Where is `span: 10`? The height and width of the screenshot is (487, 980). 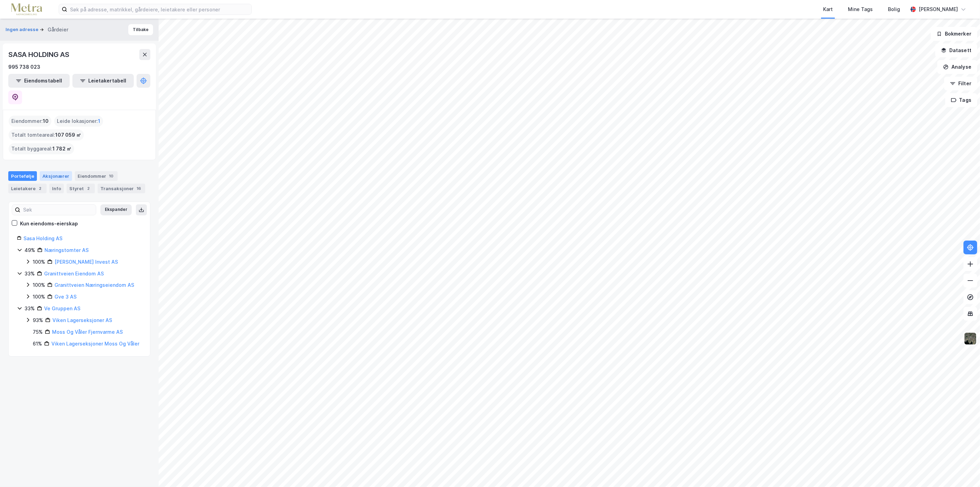 span: 10 is located at coordinates (46, 121).